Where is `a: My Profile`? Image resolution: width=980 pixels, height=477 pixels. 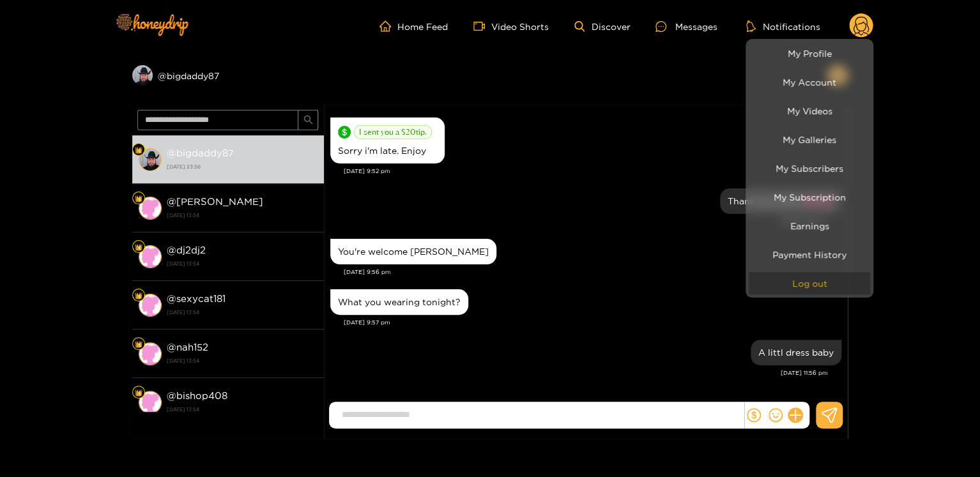 a: My Profile is located at coordinates (809, 53).